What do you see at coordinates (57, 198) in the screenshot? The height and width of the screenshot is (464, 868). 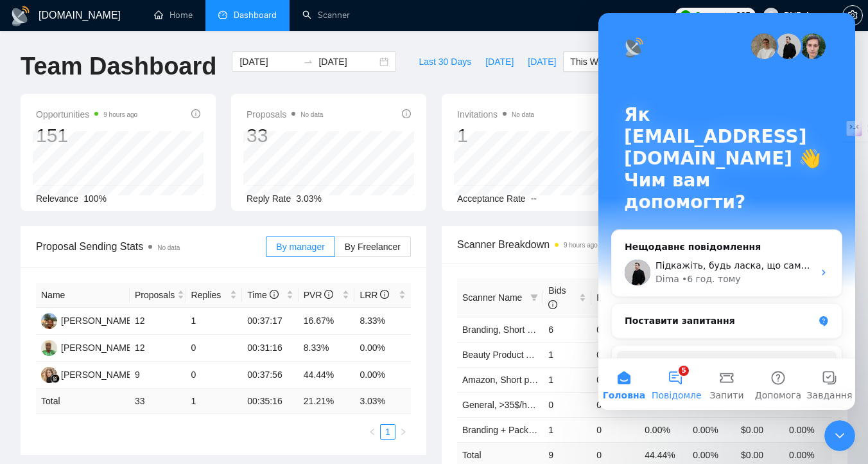 I see `span: Relevance` at bounding box center [57, 198].